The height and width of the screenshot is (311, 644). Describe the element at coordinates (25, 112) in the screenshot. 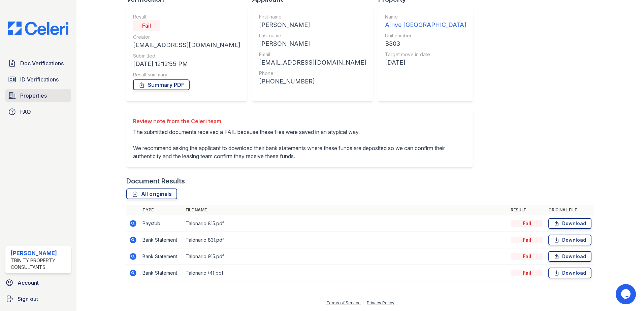

I see `span: FAQ` at that location.